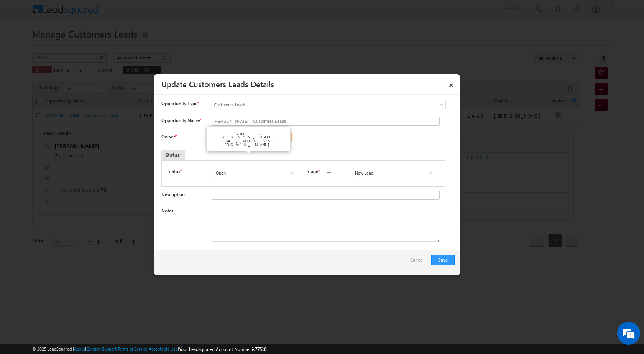  I want to click on span: Opportunity Type, so click(180, 104).